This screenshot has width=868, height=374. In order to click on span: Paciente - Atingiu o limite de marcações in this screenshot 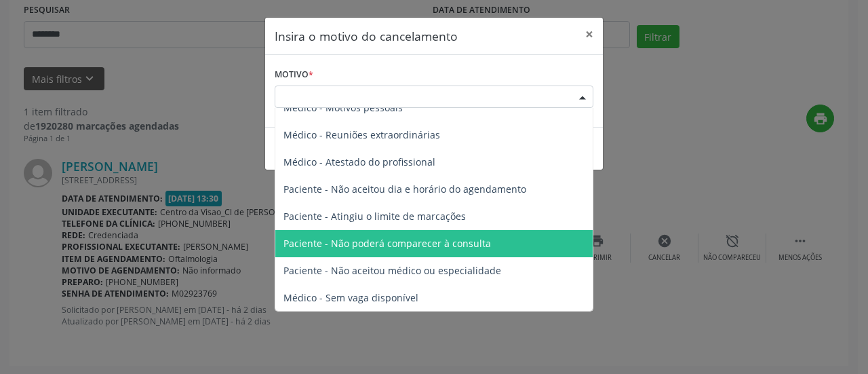, I will do `click(374, 216)`.